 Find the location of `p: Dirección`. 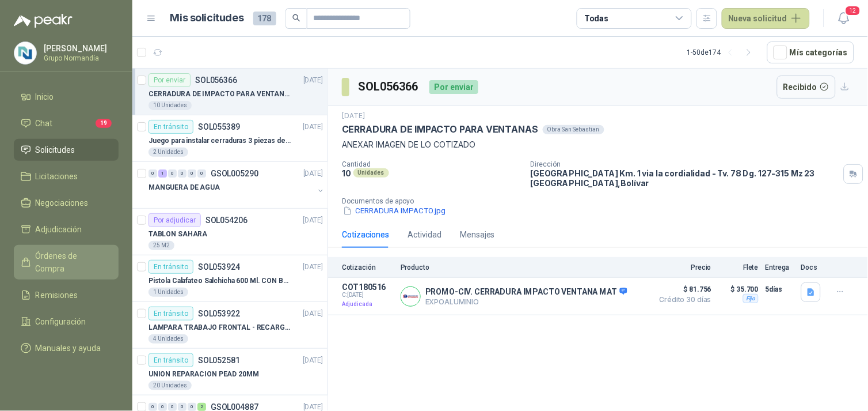

p: Dirección is located at coordinates (685, 164).